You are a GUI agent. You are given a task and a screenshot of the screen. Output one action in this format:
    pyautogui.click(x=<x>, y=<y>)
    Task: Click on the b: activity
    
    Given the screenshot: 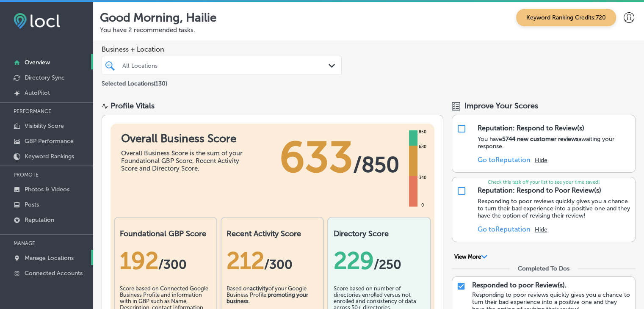 What is the action you would take?
    pyautogui.click(x=259, y=288)
    